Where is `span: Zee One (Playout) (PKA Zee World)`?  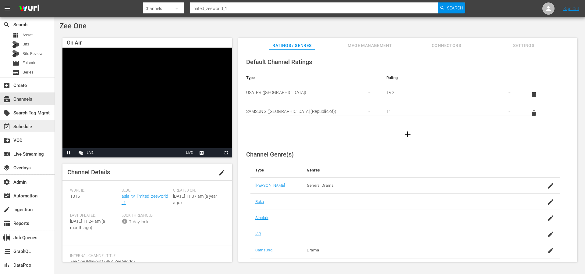
span: Zee One (Playout) (PKA Zee World) is located at coordinates (102, 261).